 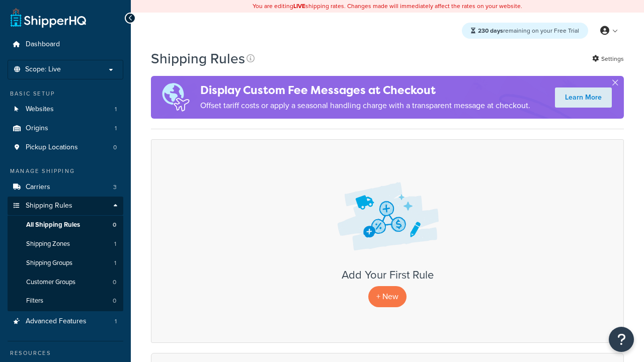 What do you see at coordinates (65, 244) in the screenshot?
I see `a: Shipping Zones 1` at bounding box center [65, 244].